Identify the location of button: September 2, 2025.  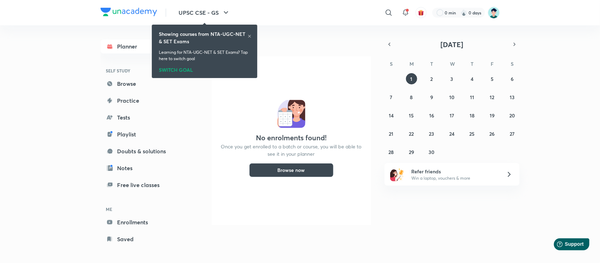
(432, 79).